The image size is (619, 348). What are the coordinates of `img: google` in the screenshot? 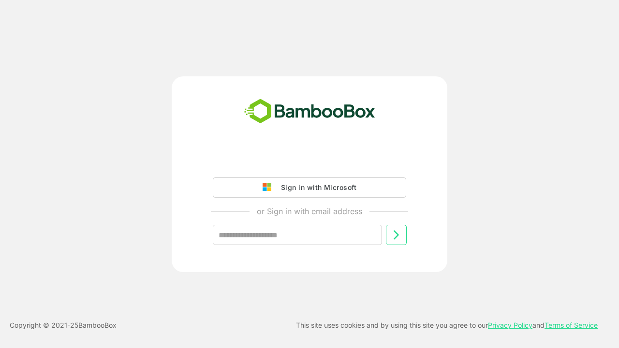 It's located at (269, 188).